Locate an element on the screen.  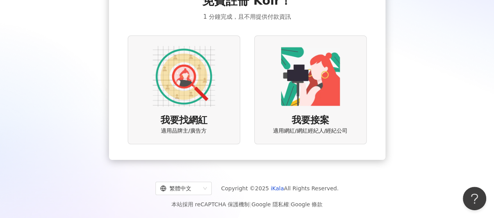
a: Google 隱私權 is located at coordinates (270, 205).